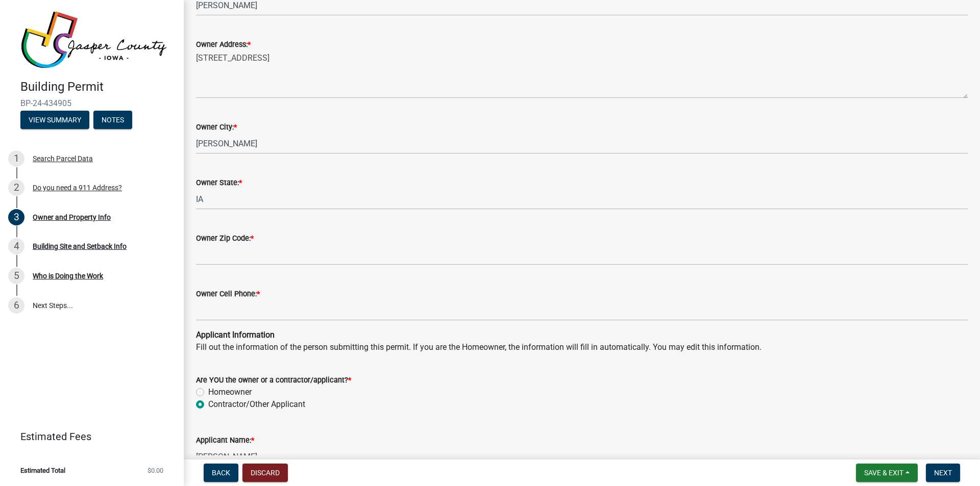 Image resolution: width=980 pixels, height=486 pixels. I want to click on label: Are YOU the owner or a contractor/applicant?, so click(273, 381).